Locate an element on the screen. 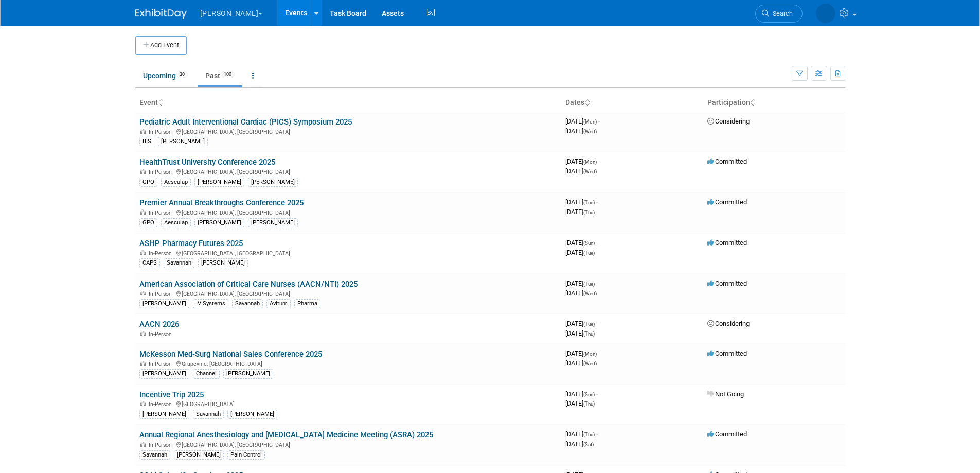 This screenshot has height=473, width=980. a: Sort by Participation Type is located at coordinates (753, 102).